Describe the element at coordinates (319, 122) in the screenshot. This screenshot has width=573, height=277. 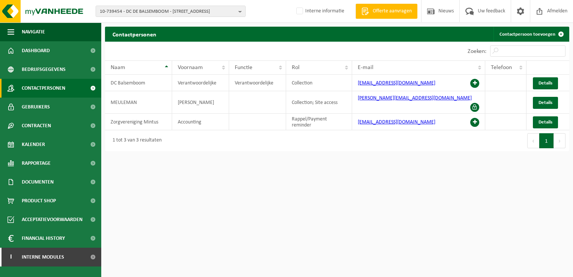
I see `td: Rappel/Payment reminder` at that location.